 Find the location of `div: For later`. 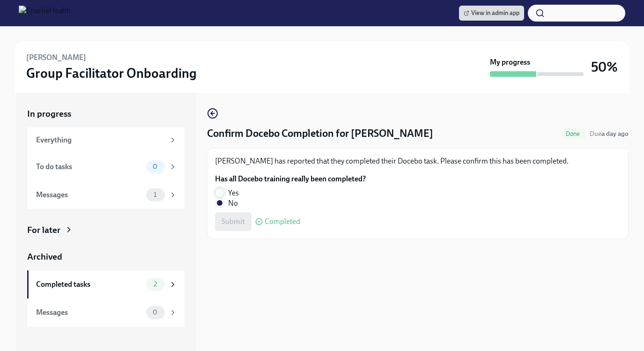

div: For later is located at coordinates (44, 230).